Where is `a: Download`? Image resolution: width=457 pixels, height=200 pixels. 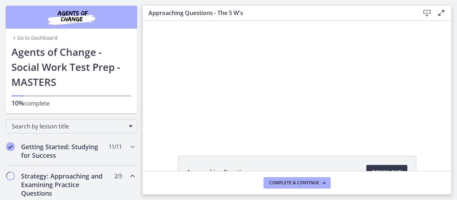
a: Download is located at coordinates (387, 172).